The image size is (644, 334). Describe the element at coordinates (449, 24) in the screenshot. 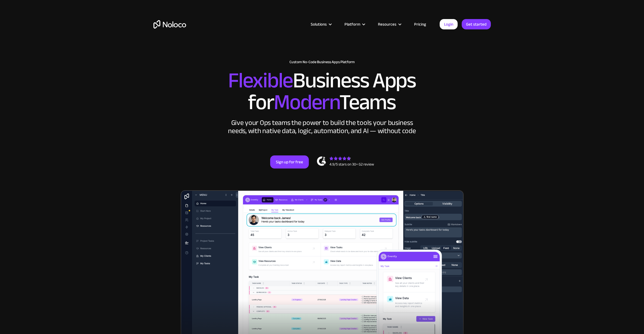

I see `a: Login` at that location.